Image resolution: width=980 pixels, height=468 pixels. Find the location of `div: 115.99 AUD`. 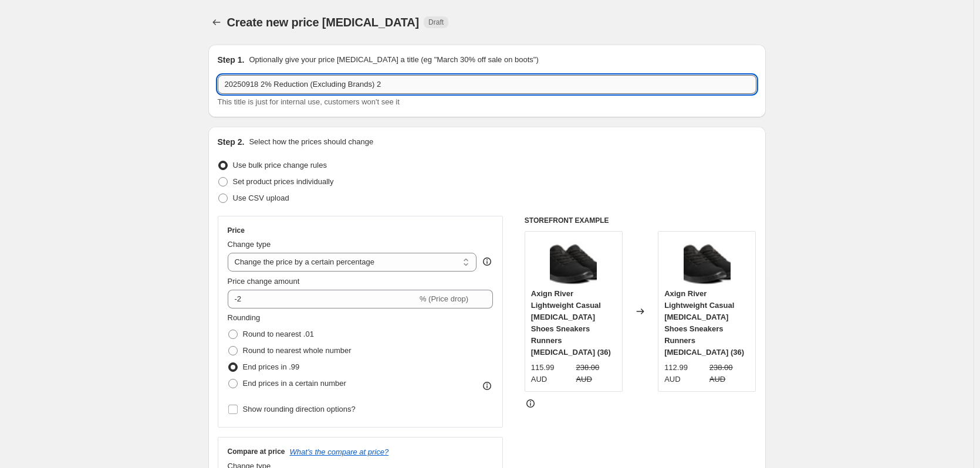

div: 115.99 AUD is located at coordinates (551, 373).